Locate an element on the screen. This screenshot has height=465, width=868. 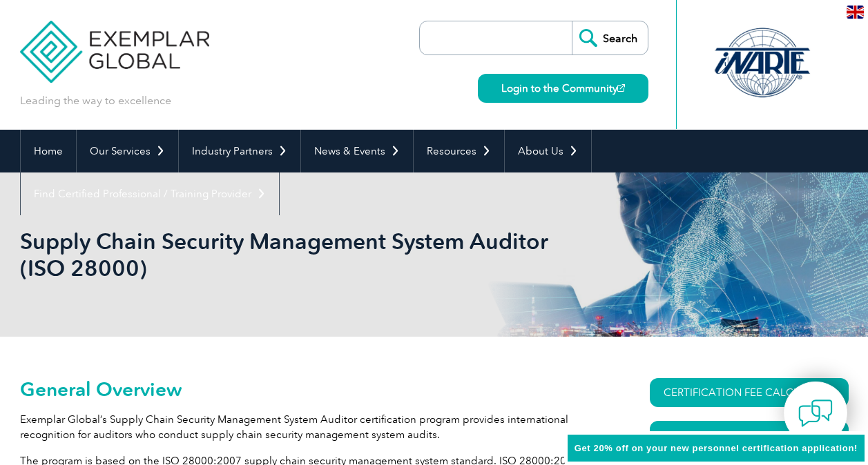
img: open_square.png is located at coordinates (621, 88).